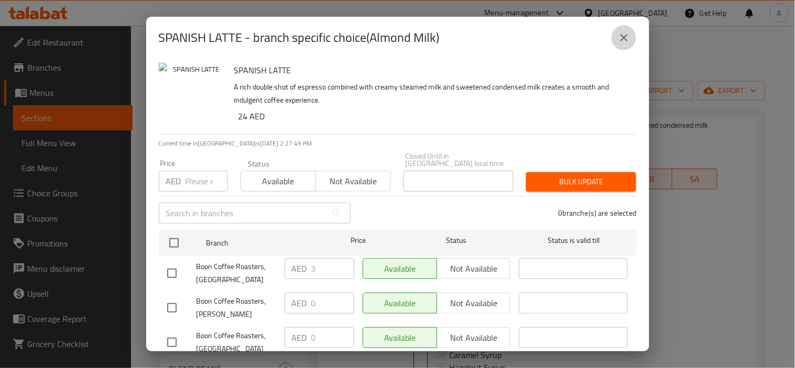  I want to click on span: Bulk update, so click(581, 182).